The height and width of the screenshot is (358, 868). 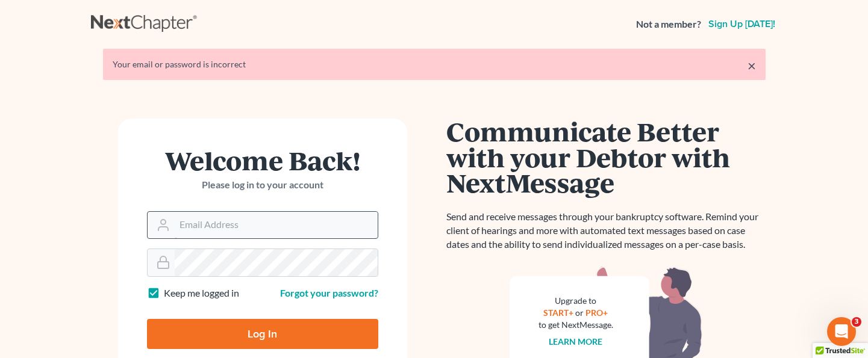 I want to click on a: PRO+, so click(x=596, y=312).